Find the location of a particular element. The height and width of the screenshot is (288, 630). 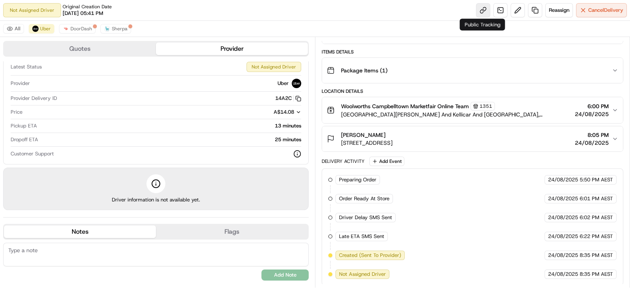

span: Dropoff ETA is located at coordinates (24, 140).